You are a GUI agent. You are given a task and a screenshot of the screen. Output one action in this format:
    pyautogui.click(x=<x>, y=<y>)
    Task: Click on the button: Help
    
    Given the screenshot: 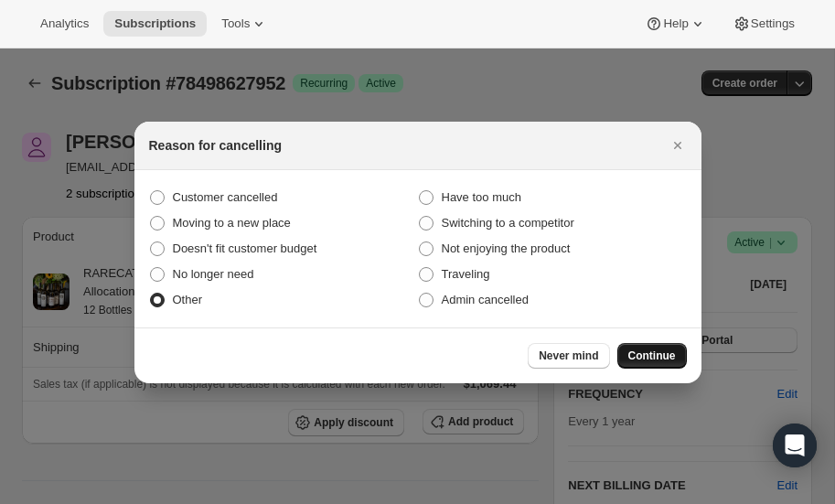 What is the action you would take?
    pyautogui.click(x=676, y=23)
    